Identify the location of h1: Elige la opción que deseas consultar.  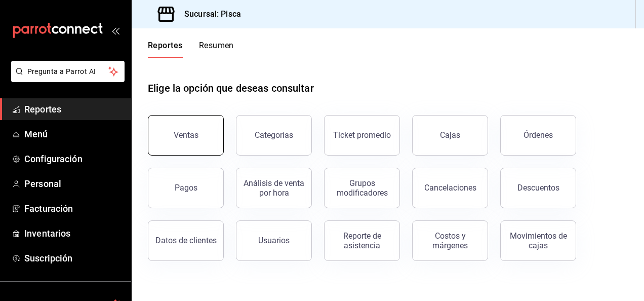
(231, 88).